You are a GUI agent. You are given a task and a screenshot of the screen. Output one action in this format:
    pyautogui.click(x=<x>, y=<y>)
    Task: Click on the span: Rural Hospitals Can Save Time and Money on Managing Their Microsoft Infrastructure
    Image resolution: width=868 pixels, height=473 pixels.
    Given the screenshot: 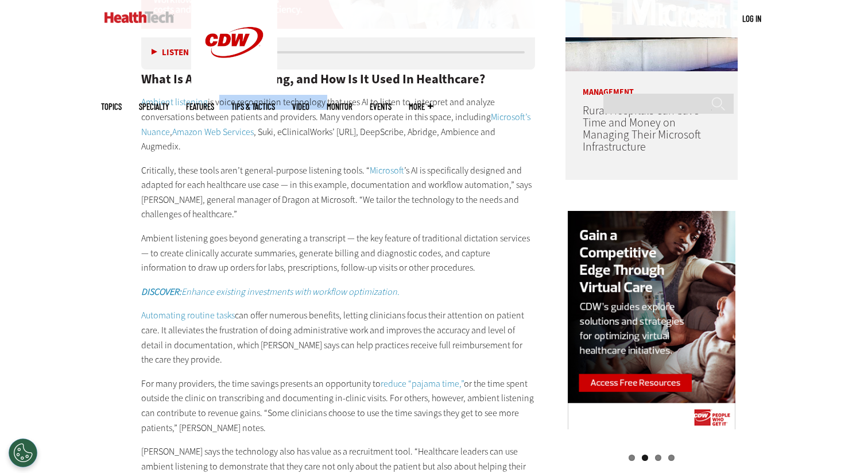 What is the action you would take?
    pyautogui.click(x=642, y=129)
    